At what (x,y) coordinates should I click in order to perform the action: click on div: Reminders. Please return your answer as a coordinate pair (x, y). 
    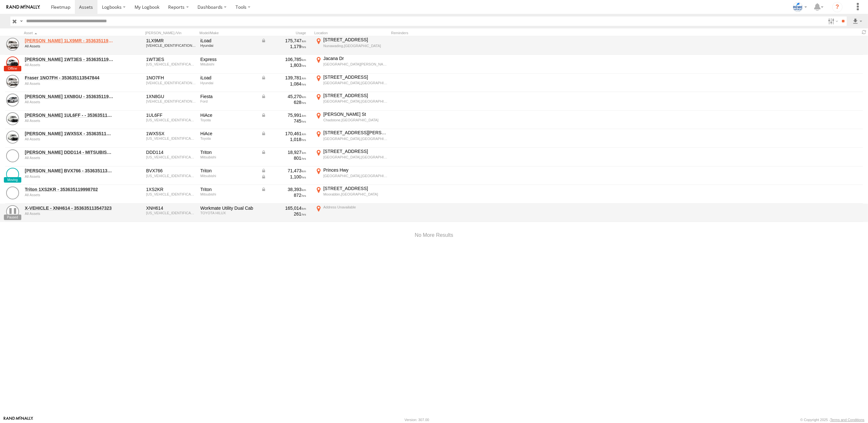
    Looking at the image, I should click on (443, 33).